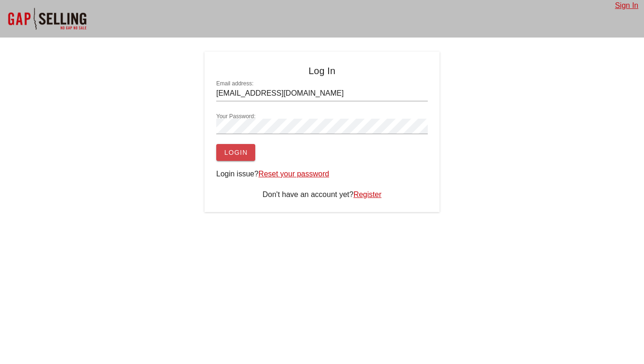 The height and width of the screenshot is (364, 644). Describe the element at coordinates (294, 173) in the screenshot. I see `a: Reset your password` at that location.